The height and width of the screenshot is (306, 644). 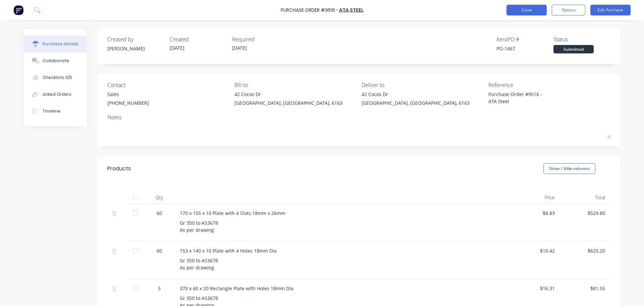 What do you see at coordinates (56, 95) in the screenshot?
I see `button: Linked Orders` at bounding box center [56, 95].